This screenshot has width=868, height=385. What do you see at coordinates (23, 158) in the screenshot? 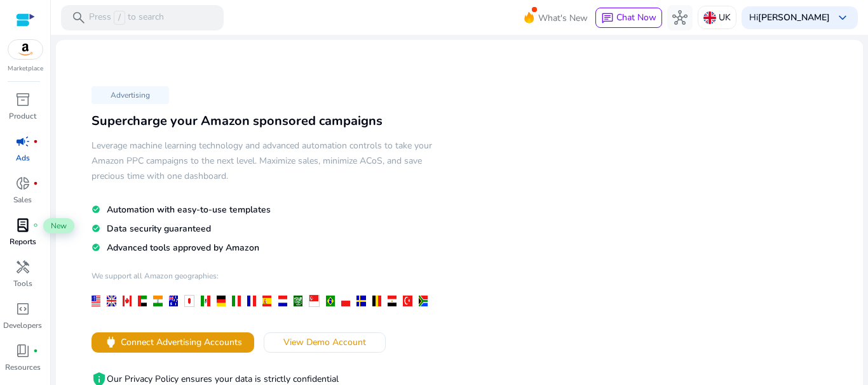
I see `p: Ads` at bounding box center [23, 158].